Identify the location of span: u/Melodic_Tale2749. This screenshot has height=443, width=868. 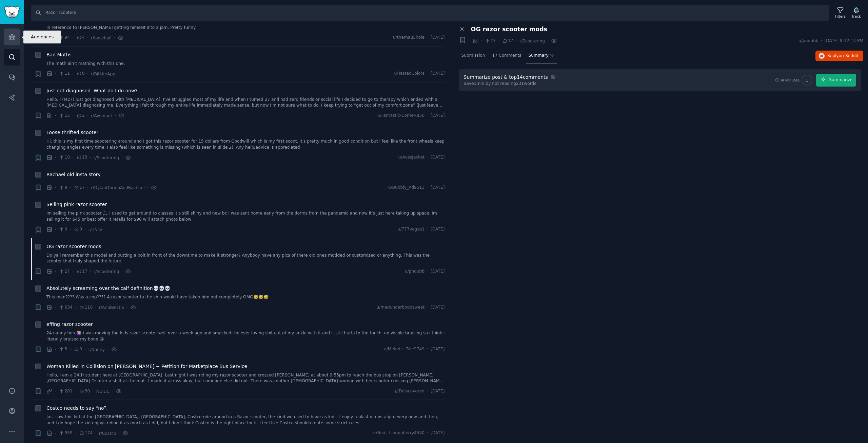
(404, 349).